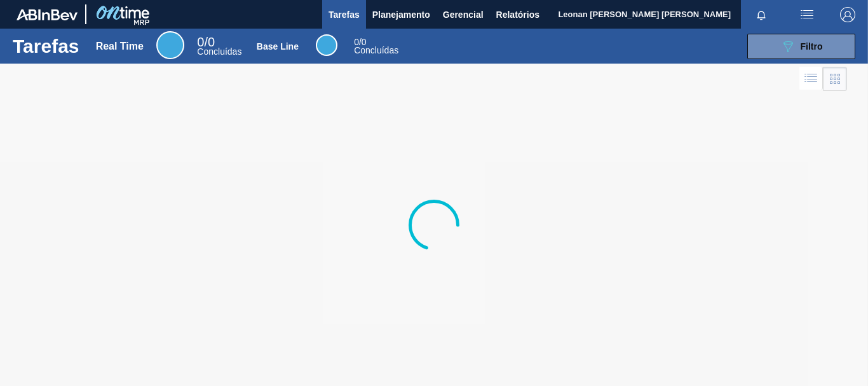 This screenshot has width=868, height=386. I want to click on img: userActions, so click(807, 15).